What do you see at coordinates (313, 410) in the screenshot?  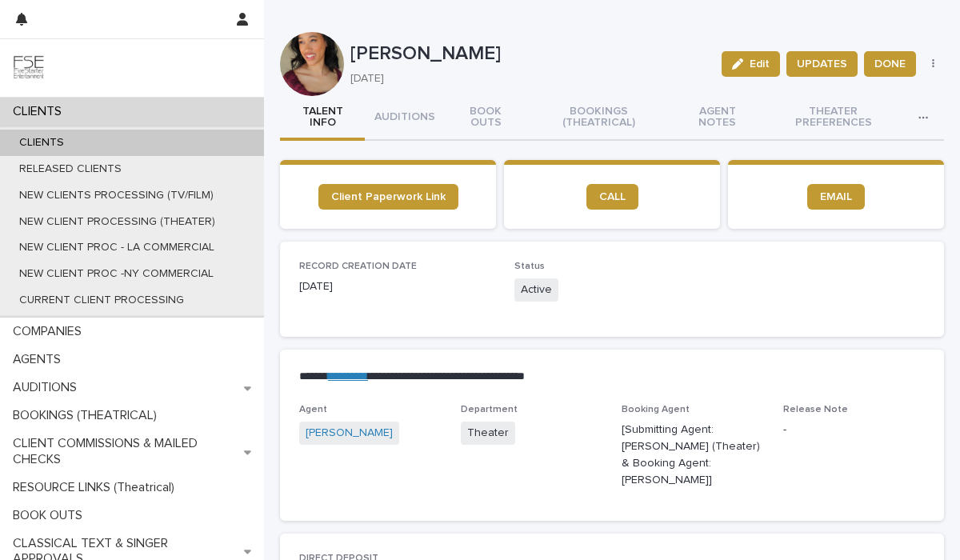 I see `span: Agent` at bounding box center [313, 410].